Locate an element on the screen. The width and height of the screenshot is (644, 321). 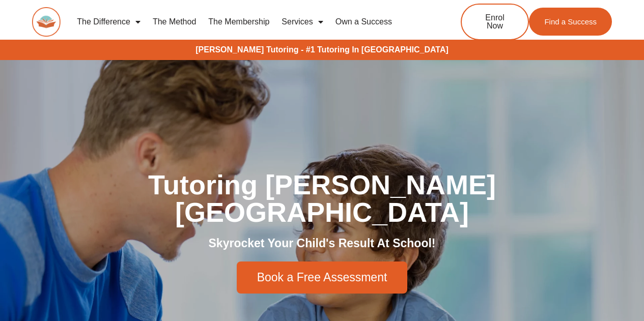
span: Book a Free Assessment is located at coordinates (322, 278).